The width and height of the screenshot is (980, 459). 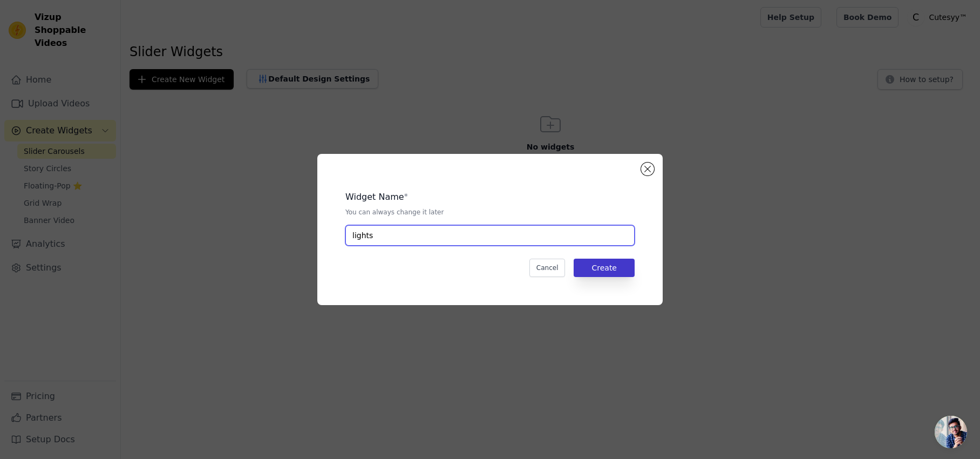 What do you see at coordinates (374, 197) in the screenshot?
I see `legend: Widget Name` at bounding box center [374, 197].